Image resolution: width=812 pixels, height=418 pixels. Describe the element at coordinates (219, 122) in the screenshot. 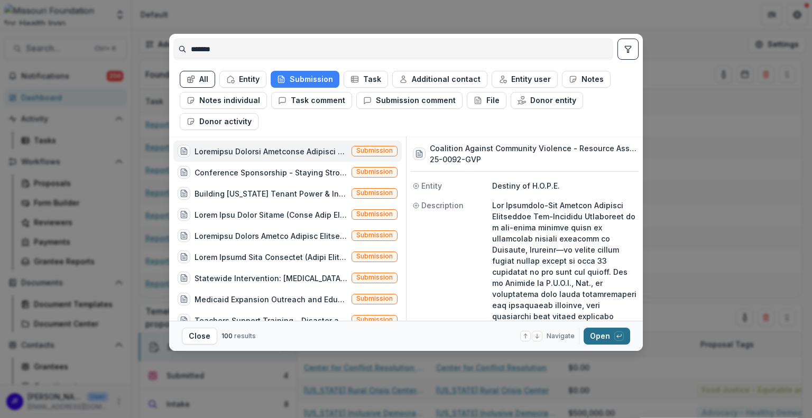

I see `button: Donor activity` at that location.